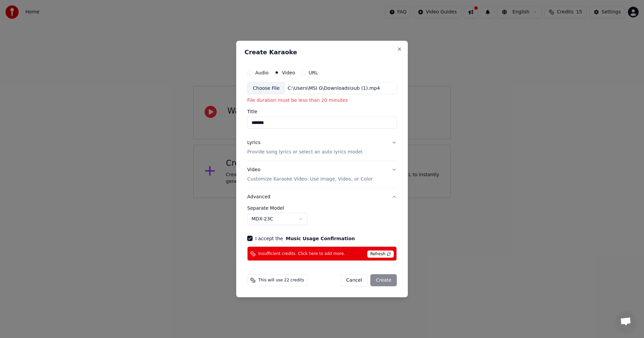 The image size is (644, 338). I want to click on p: Customize Karaoke Video: Use Image, Video, or Color, so click(310, 179).